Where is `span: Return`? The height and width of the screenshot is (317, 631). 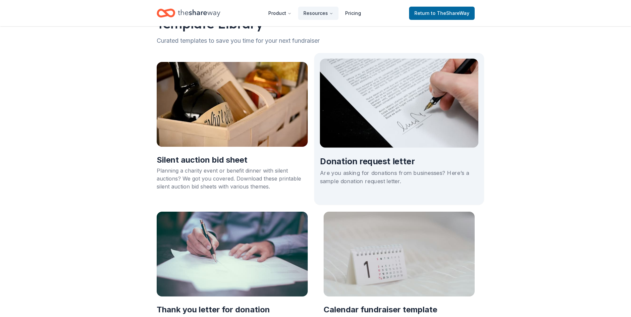 span: Return is located at coordinates (442, 13).